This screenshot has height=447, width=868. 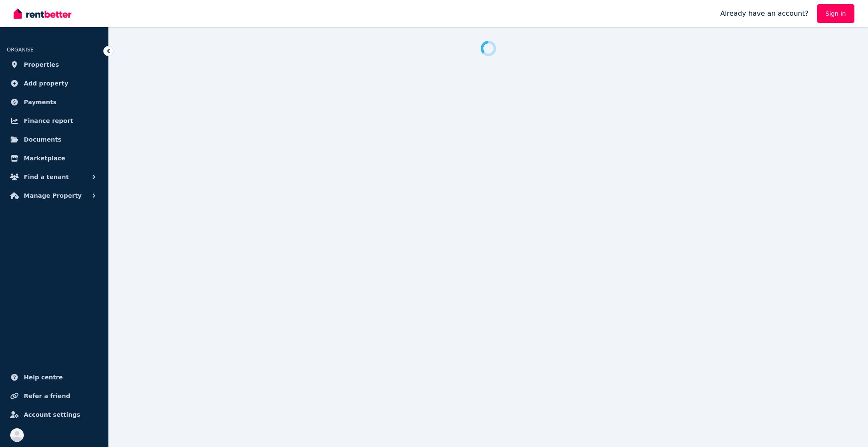 I want to click on span: Finance report, so click(x=49, y=121).